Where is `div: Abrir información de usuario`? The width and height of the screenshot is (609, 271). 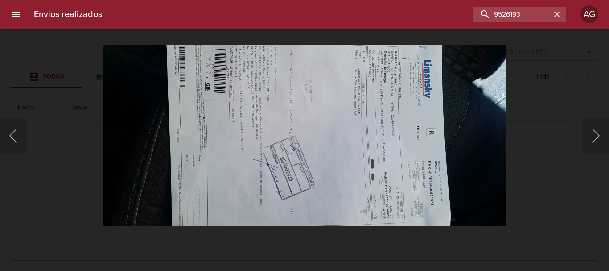 div: Abrir información de usuario is located at coordinates (590, 14).